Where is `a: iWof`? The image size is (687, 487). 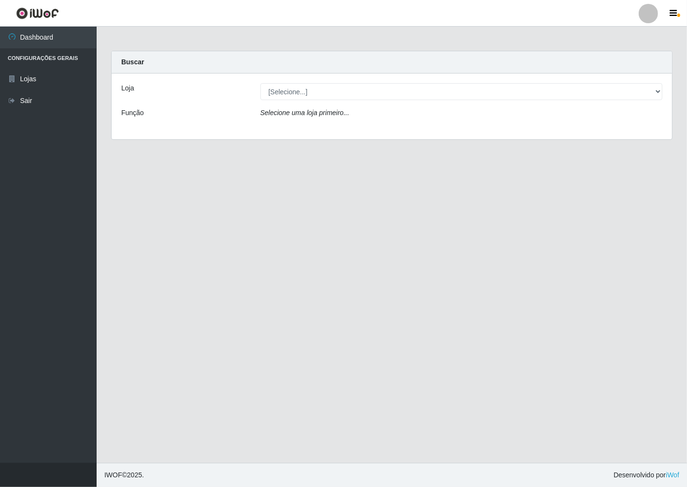 a: iWof is located at coordinates (673, 475).